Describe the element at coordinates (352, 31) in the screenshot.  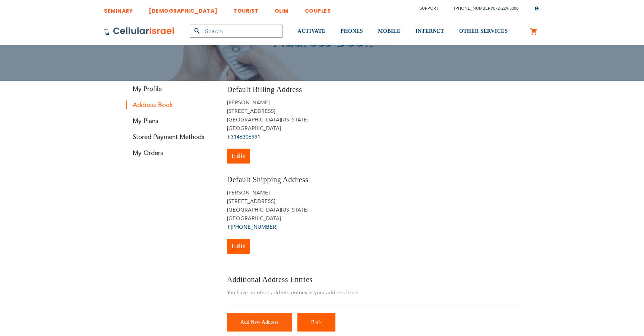
I see `span: PHONES` at that location.